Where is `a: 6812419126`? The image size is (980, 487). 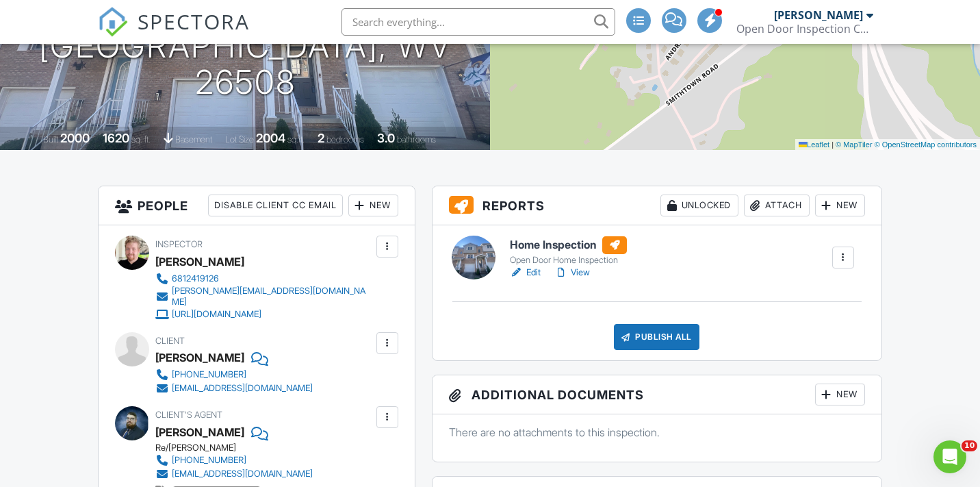 a: 6812419126 is located at coordinates (264, 279).